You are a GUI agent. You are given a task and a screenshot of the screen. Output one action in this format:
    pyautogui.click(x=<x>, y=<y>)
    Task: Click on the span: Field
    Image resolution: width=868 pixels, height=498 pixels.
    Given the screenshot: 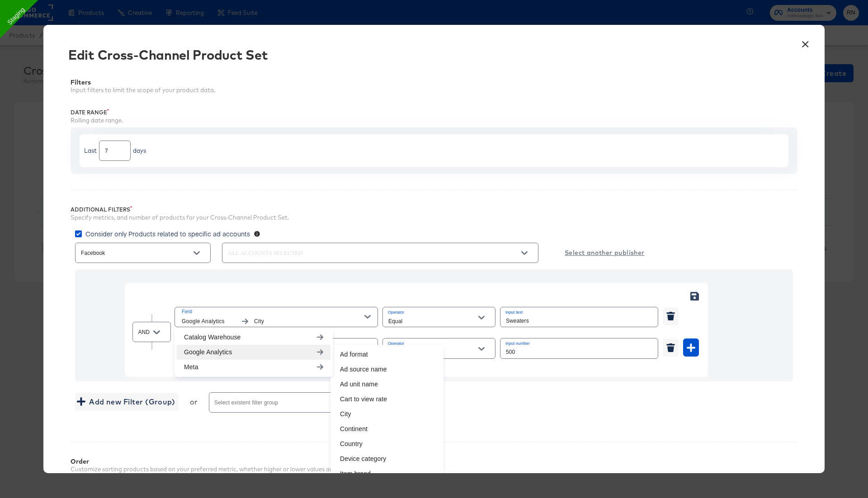 What is the action you would take?
    pyautogui.click(x=273, y=312)
    